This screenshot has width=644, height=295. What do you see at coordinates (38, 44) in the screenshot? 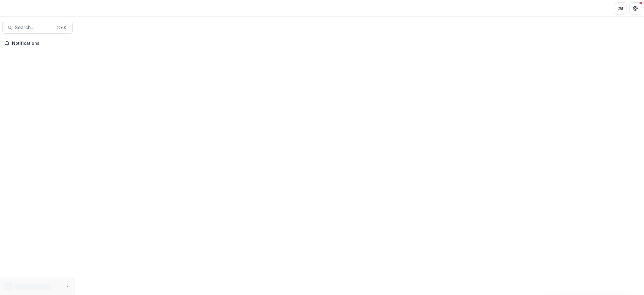
I see `button: Notifications` at bounding box center [38, 44].